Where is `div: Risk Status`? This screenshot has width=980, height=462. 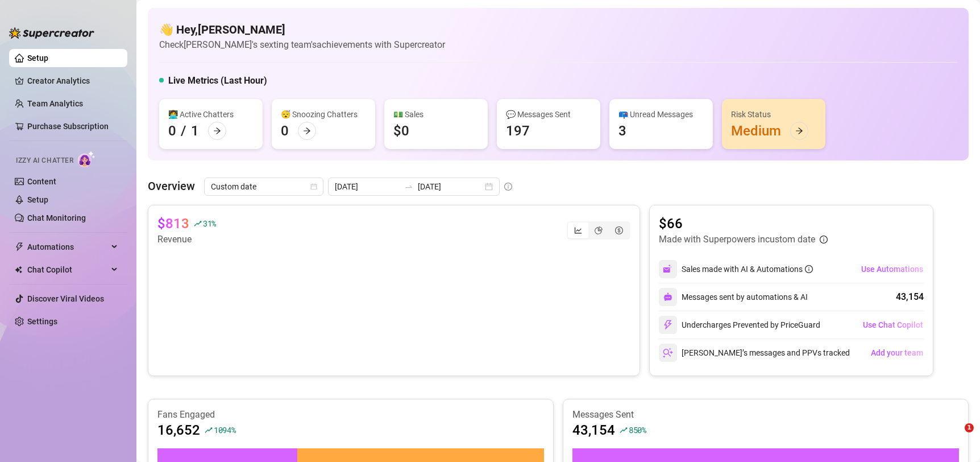
div: Risk Status is located at coordinates (773, 114).